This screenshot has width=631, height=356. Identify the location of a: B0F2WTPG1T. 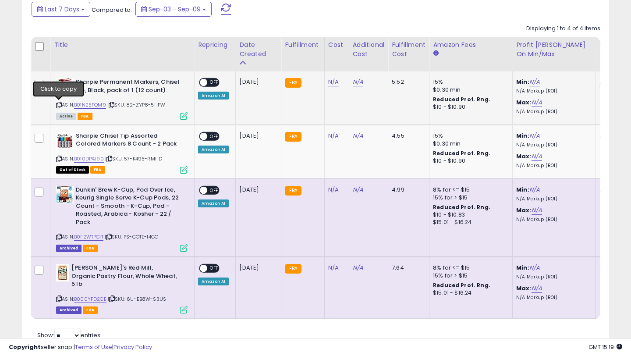
(89, 237).